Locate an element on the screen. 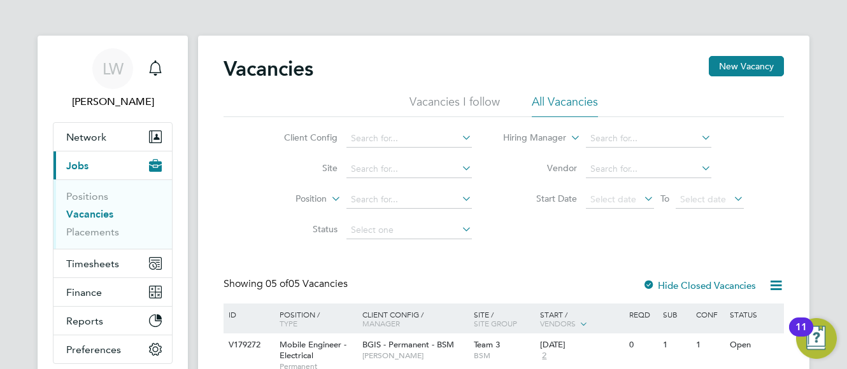  li: All Vacancies is located at coordinates (565, 106).